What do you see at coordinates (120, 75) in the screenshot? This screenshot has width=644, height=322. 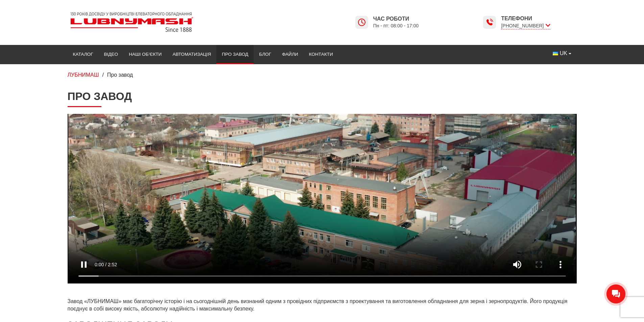 I see `span: Про завод` at bounding box center [120, 75].